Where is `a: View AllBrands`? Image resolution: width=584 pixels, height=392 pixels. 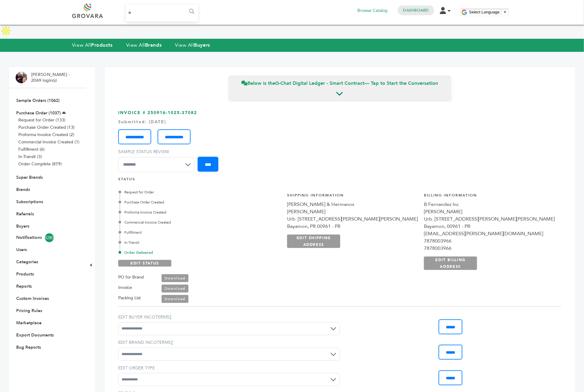 a: View AllBrands is located at coordinates (144, 45).